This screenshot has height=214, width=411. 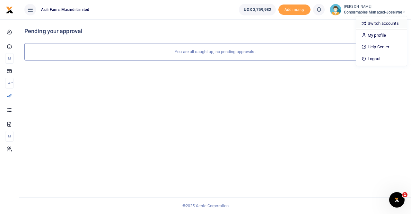 What do you see at coordinates (405, 194) in the screenshot?
I see `span: 1` at bounding box center [405, 194].